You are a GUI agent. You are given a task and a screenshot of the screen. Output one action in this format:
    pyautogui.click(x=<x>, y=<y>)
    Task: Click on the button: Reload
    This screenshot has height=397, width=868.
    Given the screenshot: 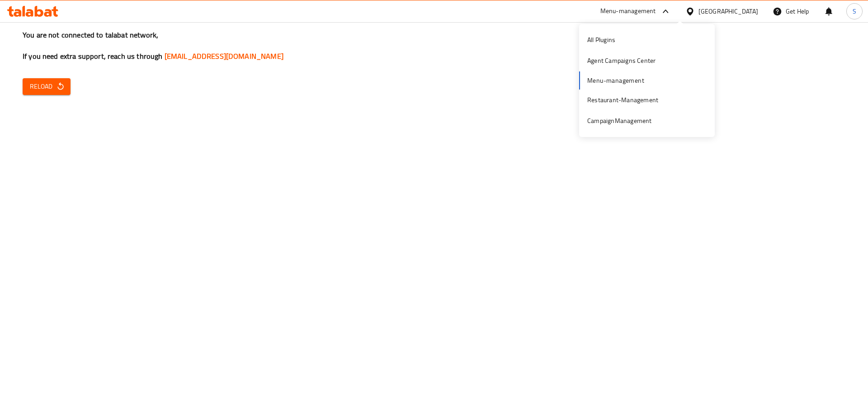 What is the action you would take?
    pyautogui.click(x=47, y=86)
    